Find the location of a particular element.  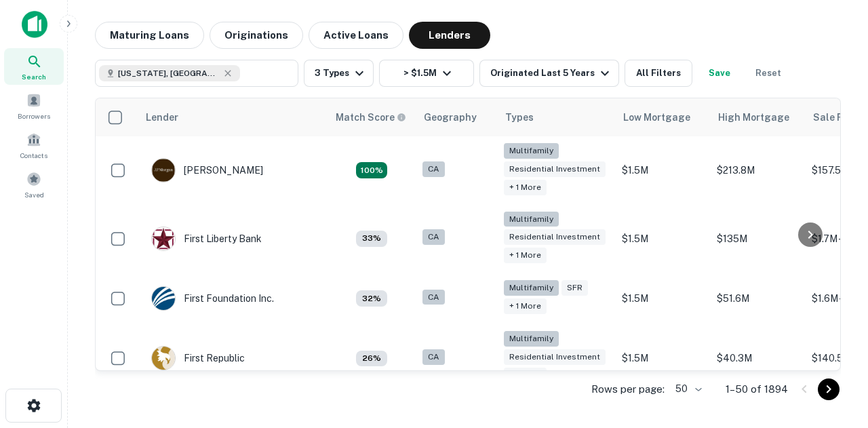

div: High Mortgage is located at coordinates (753, 118).